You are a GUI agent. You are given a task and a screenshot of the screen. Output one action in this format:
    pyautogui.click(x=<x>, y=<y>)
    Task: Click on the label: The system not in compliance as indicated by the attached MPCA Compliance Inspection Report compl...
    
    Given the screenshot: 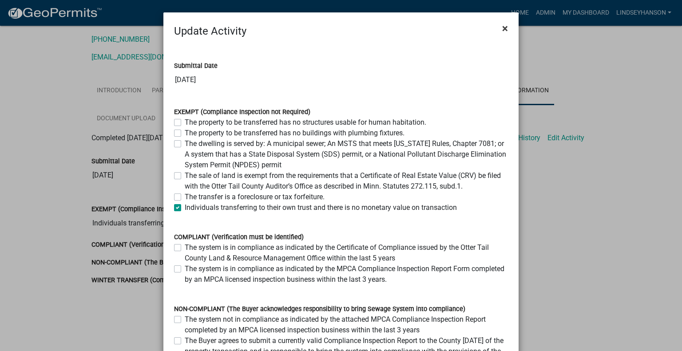 What is the action you would take?
    pyautogui.click(x=346, y=325)
    